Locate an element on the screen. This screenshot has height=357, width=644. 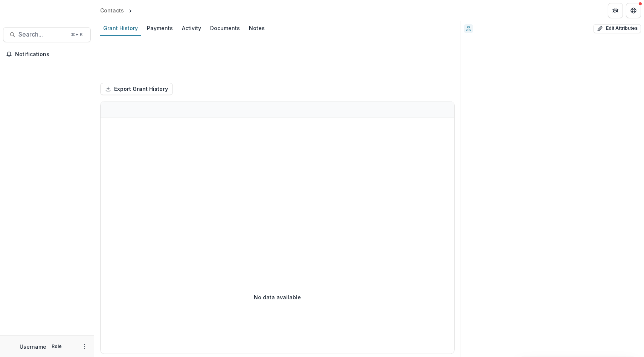
p: Username is located at coordinates (33, 347).